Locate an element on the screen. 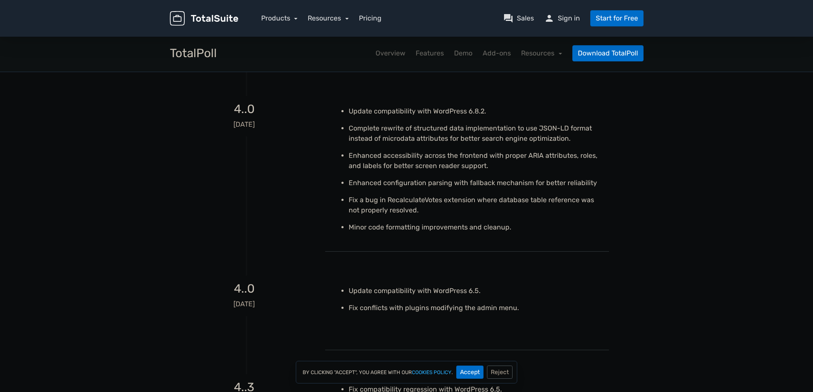 The height and width of the screenshot is (392, 813). p: Update compatibility with WordPress 6.8.2. is located at coordinates (475, 111).